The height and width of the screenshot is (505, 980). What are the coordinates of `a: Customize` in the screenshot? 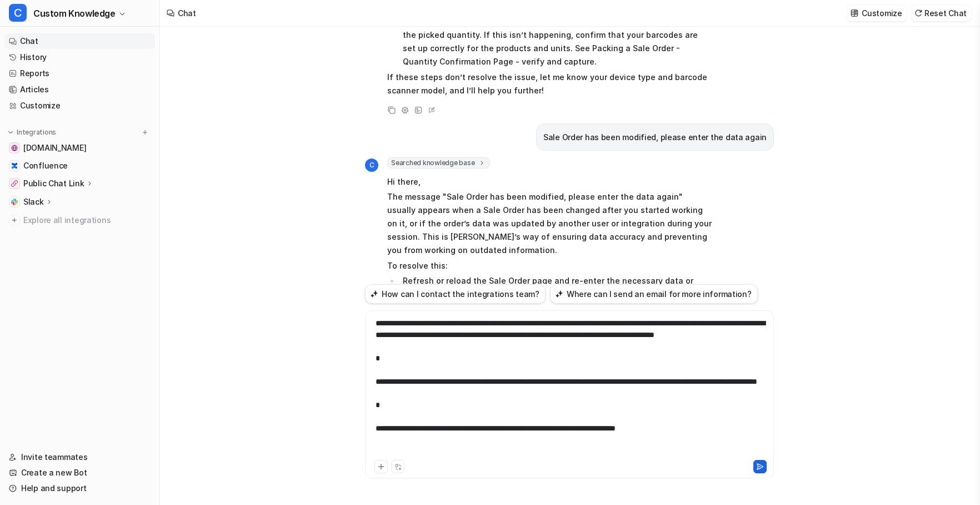 It's located at (80, 106).